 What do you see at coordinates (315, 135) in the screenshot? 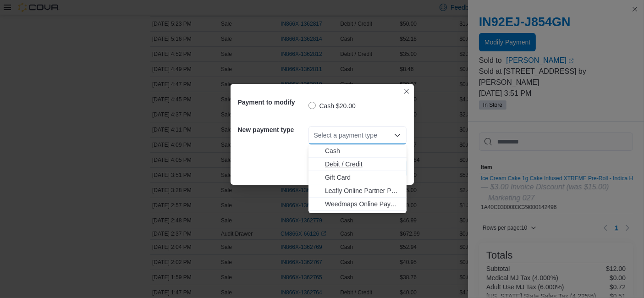
I see `input: Accessible screen reader label` at bounding box center [315, 135].